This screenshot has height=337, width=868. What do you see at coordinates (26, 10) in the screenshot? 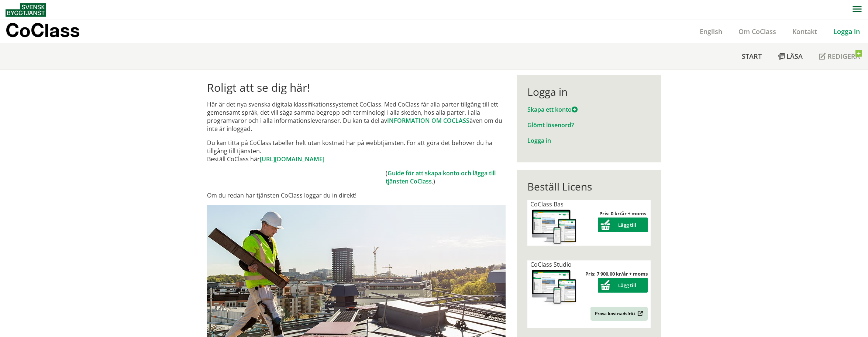
I see `img: Svensk Byggtjänst` at bounding box center [26, 10].